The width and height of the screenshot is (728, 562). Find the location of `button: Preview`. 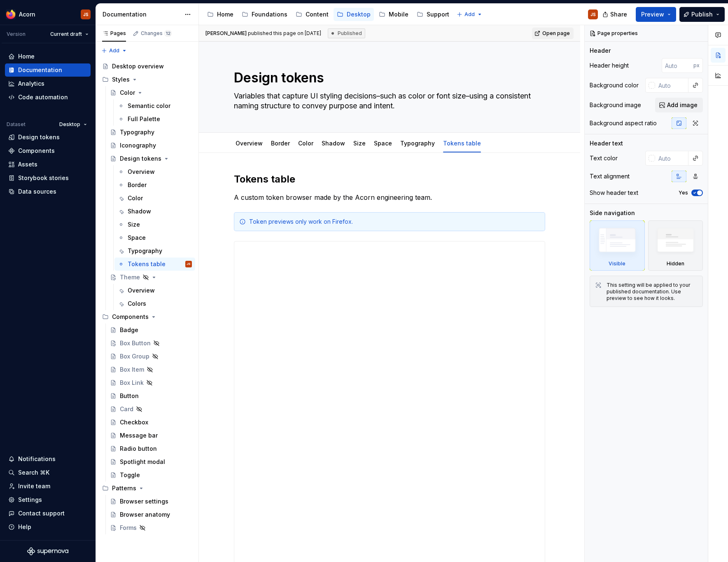

button: Preview is located at coordinates (656, 15).